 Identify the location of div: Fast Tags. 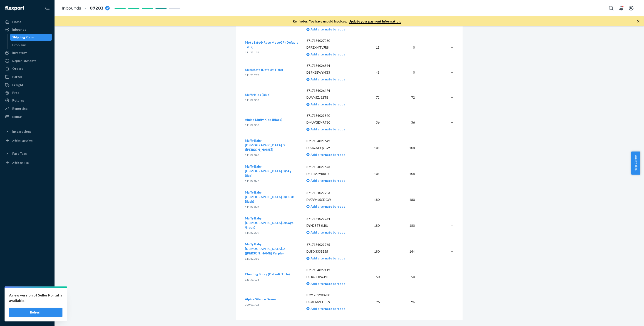
(20, 154).